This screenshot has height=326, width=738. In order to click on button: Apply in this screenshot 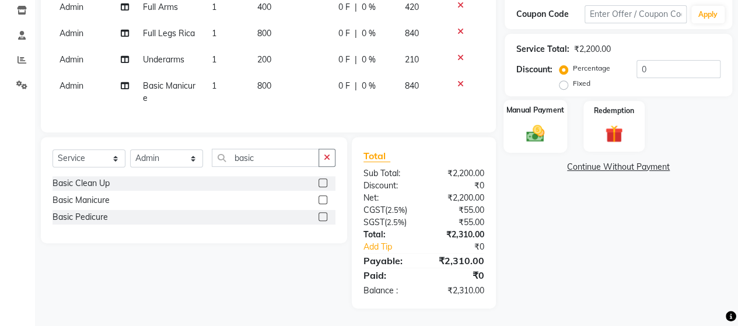, I will do `click(707, 15)`.